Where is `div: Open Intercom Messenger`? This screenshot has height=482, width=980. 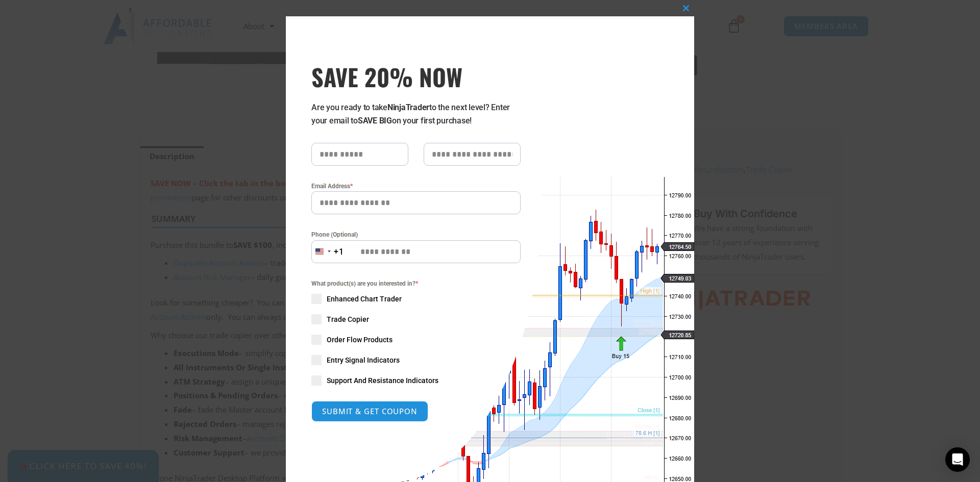
div: Open Intercom Messenger is located at coordinates (957, 460).